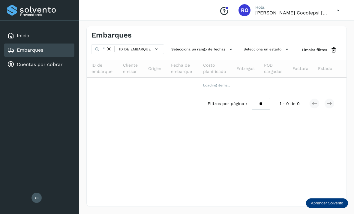  Describe the element at coordinates (327, 203) in the screenshot. I see `p: Aprender Solvento` at that location.